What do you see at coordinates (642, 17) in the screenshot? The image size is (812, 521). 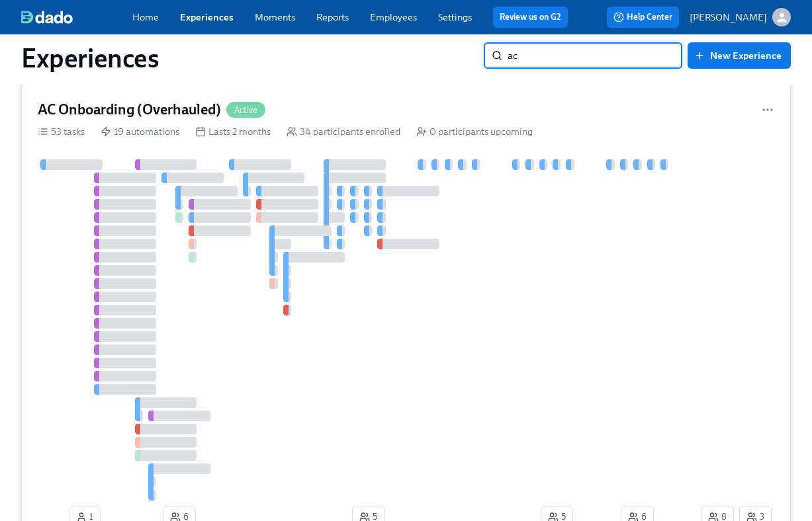 I see `button: Help Center` at bounding box center [642, 17].